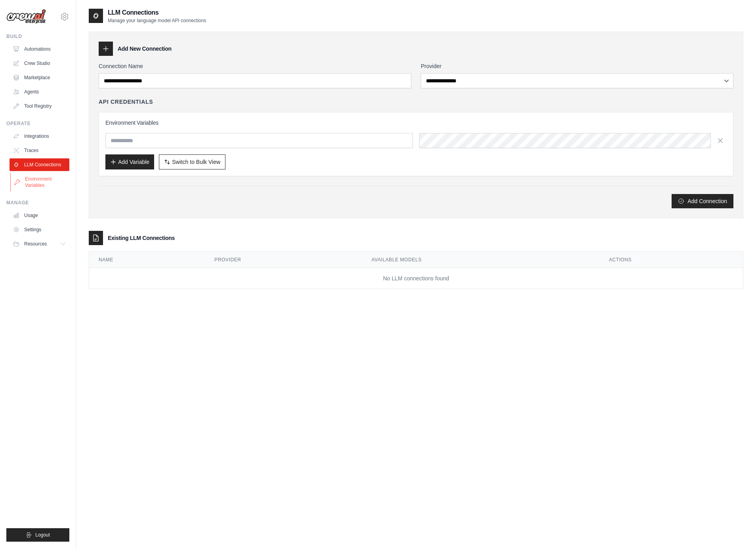 This screenshot has width=756, height=548. I want to click on a: Settings, so click(39, 230).